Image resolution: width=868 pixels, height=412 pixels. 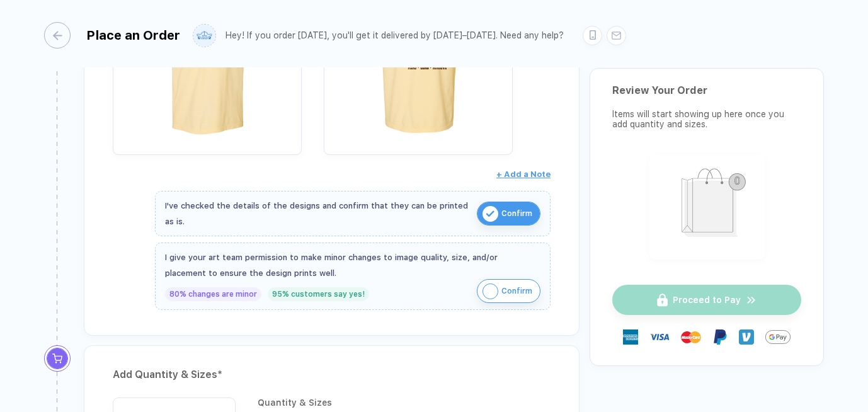 What do you see at coordinates (630, 337) in the screenshot?
I see `img: express` at bounding box center [630, 337].